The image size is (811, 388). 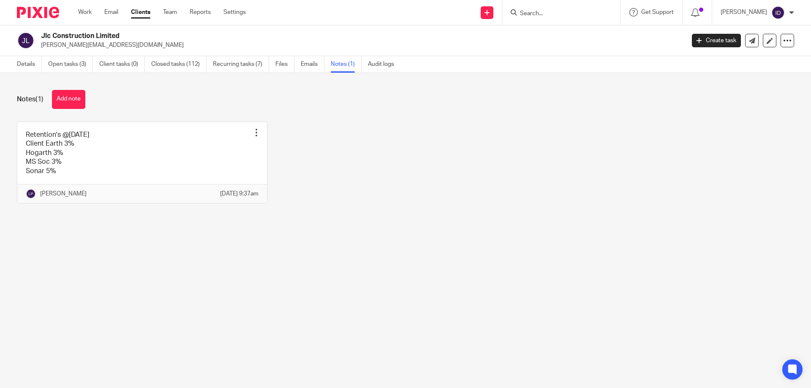 I want to click on a: Closed tasks (112), so click(x=179, y=64).